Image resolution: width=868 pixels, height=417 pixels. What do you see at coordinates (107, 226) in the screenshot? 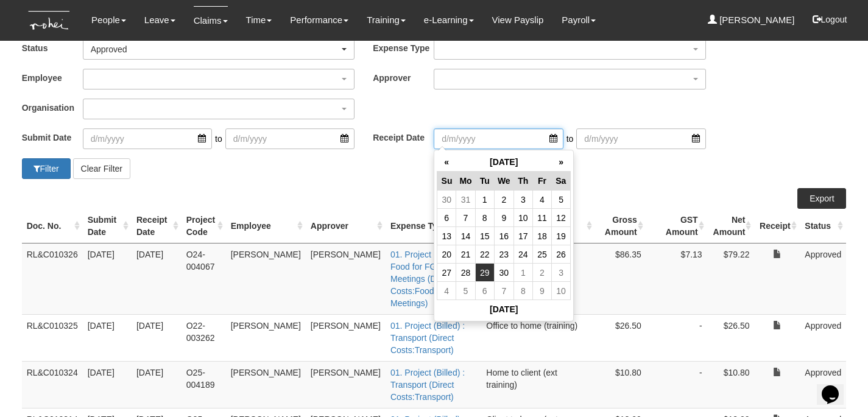
I see `th: Submit Date : activate to sort column ascending` at bounding box center [107, 226].